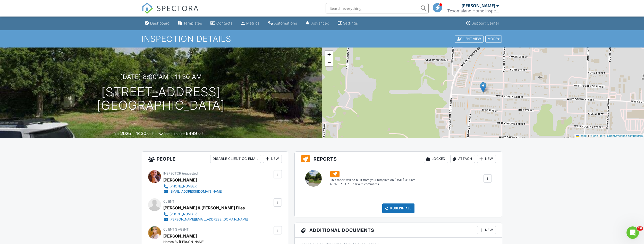 This screenshot has width=644, height=244. What do you see at coordinates (176, 229) in the screenshot?
I see `span: Client's Agent` at bounding box center [176, 229].